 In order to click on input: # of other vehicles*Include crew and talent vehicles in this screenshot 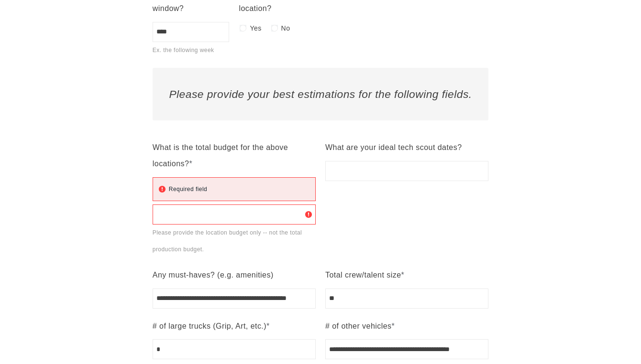, I will do `click(407, 349)`.